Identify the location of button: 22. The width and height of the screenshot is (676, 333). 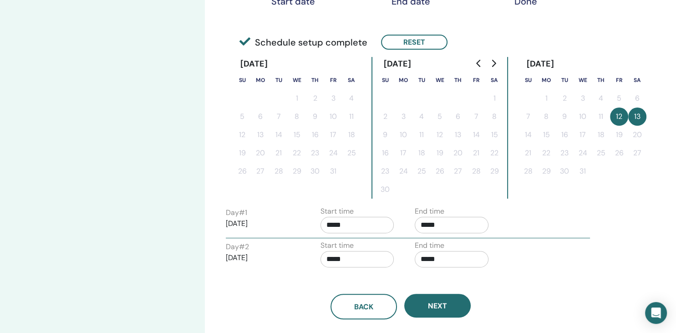
(546, 153).